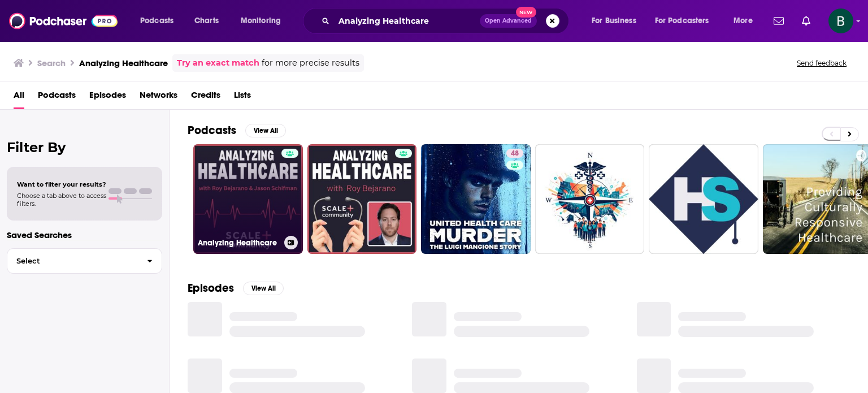  I want to click on div: Search podcasts, credits, & more..., so click(446, 21).